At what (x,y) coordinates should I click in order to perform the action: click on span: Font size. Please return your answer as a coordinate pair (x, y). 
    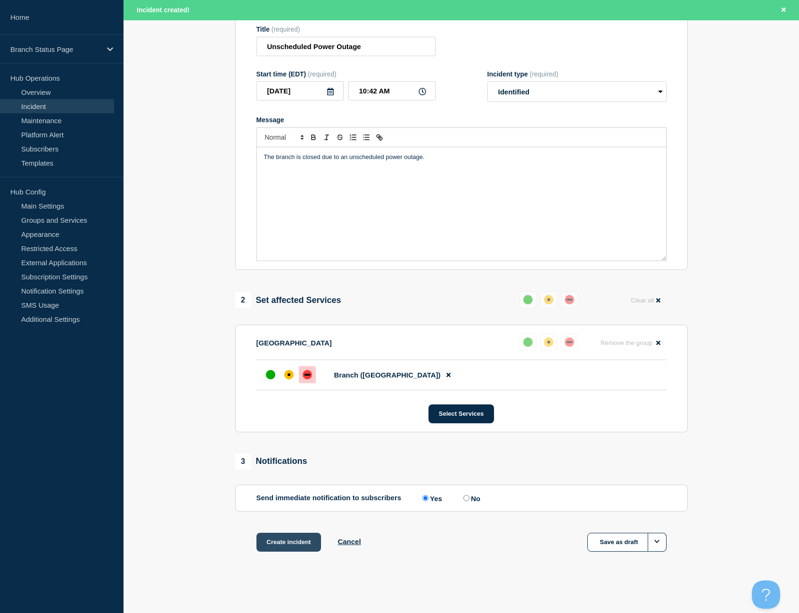
    Looking at the image, I should click on (284, 137).